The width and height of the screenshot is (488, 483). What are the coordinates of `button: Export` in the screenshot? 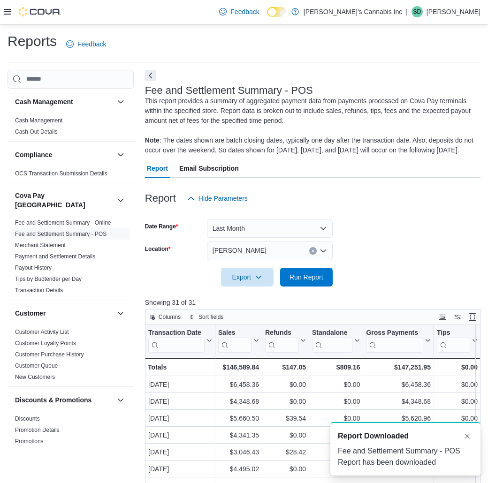 It's located at (247, 277).